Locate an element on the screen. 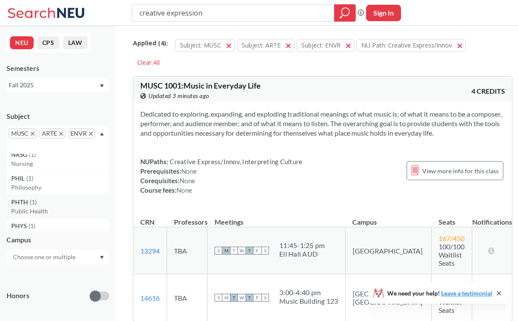 This screenshot has width=518, height=321. a: 13294 is located at coordinates (150, 251).